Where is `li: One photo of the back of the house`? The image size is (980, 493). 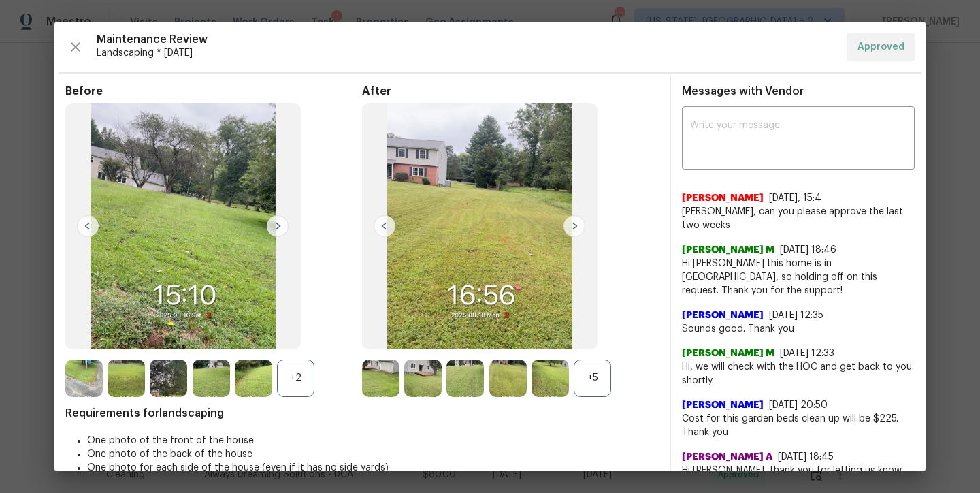 li: One photo of the back of the house is located at coordinates (373, 454).